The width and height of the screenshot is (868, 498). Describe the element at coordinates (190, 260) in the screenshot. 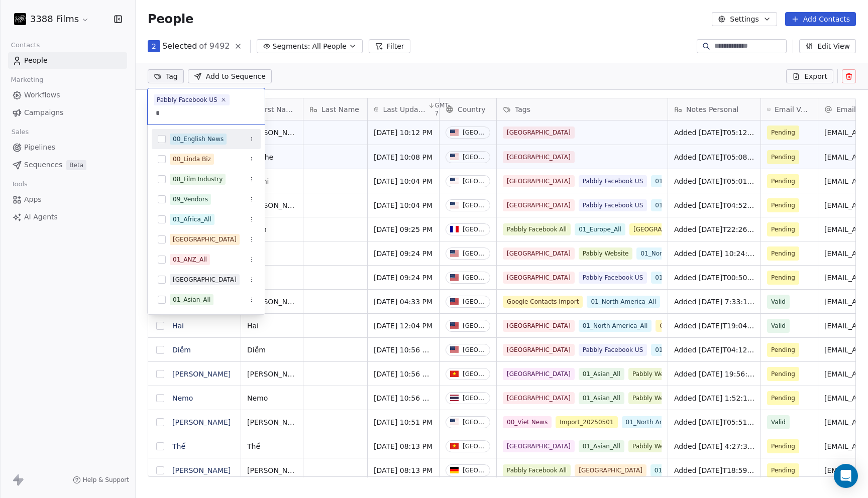

I see `div: 01_ANZ_All` at that location.